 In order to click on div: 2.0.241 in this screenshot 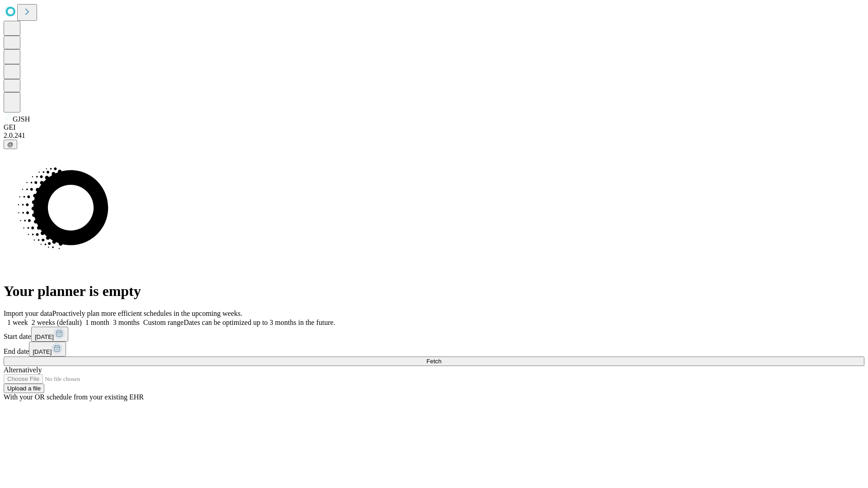, I will do `click(434, 136)`.